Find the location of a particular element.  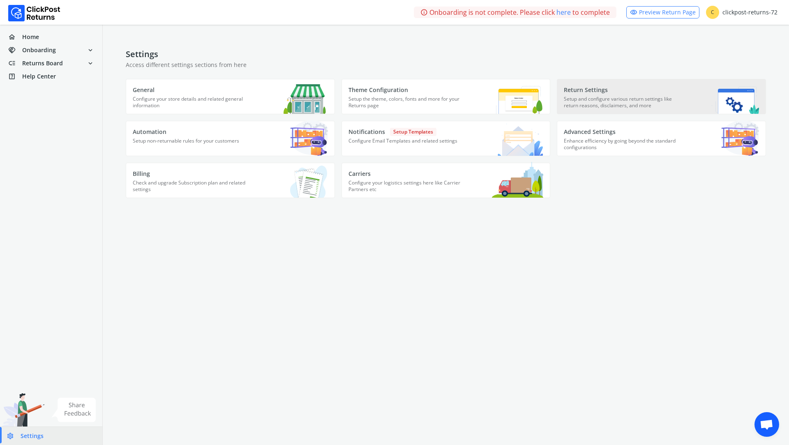

div: Open chat is located at coordinates (767, 425).